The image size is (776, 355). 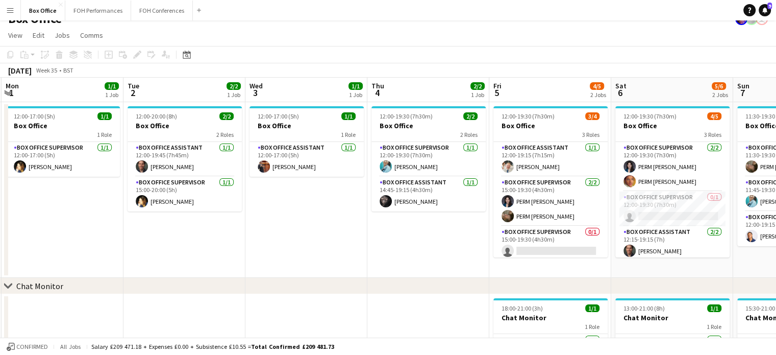 I want to click on span: Fri, so click(x=497, y=86).